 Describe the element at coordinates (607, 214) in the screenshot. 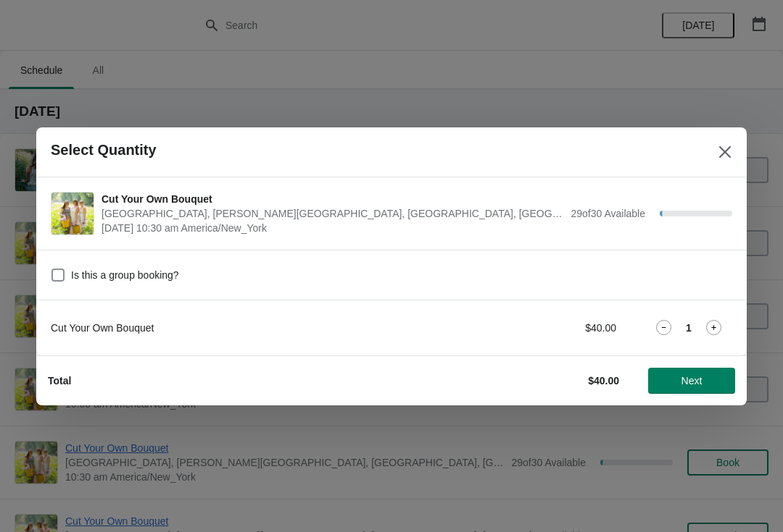

I see `span: 29 of 30 Available` at that location.